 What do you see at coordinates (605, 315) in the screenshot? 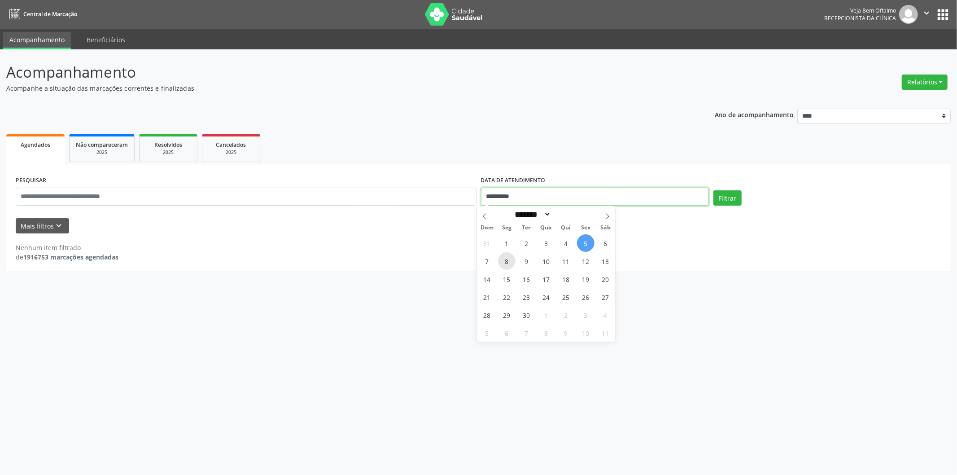
I see `span: Outubro 4, 2025` at bounding box center [605, 315].